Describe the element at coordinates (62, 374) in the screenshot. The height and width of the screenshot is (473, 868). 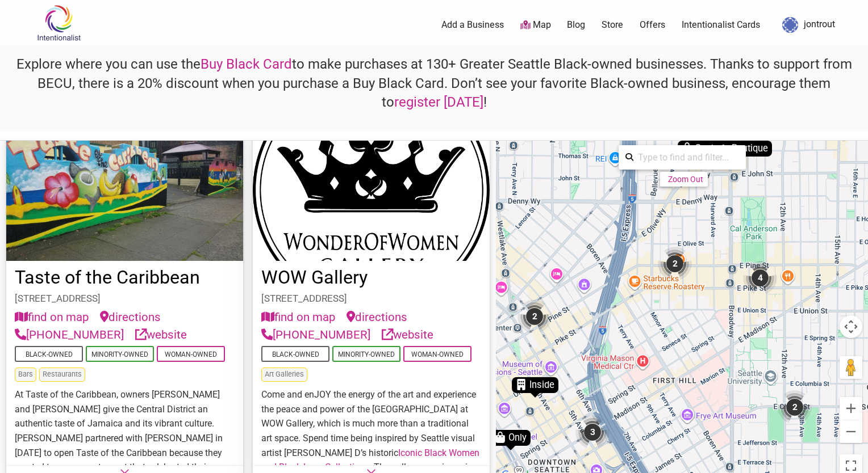
I see `span: Restaurants` at that location.